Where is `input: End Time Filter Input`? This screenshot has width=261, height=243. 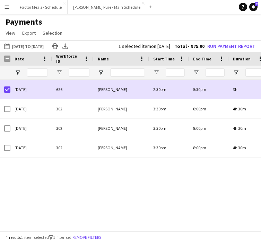
input: End Time Filter Input is located at coordinates (215, 73).